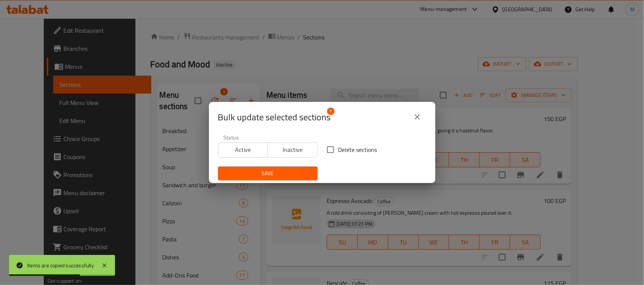 The height and width of the screenshot is (285, 644). What do you see at coordinates (60, 265) in the screenshot?
I see `div: Items are copied successfully` at bounding box center [60, 265].